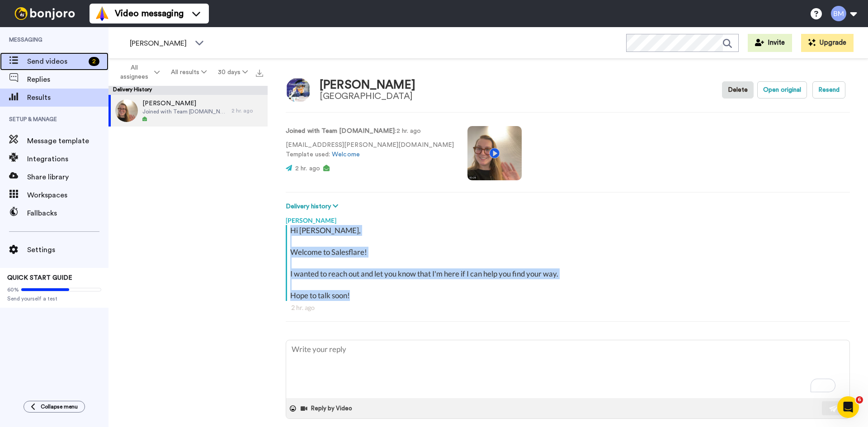 This screenshot has width=868, height=427. Describe the element at coordinates (68, 141) in the screenshot. I see `span: Message template` at that location.